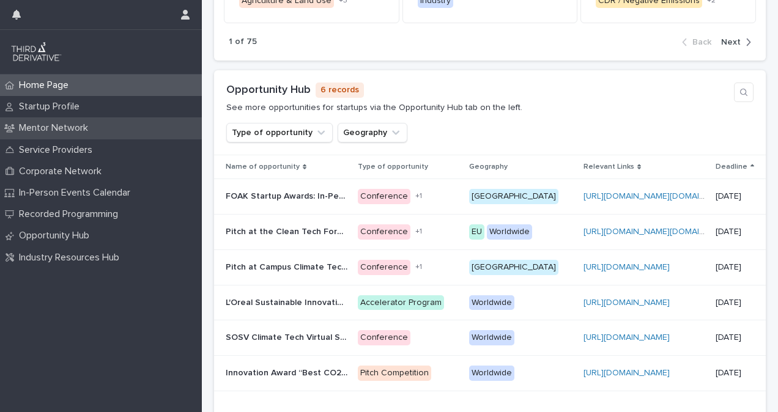 The width and height of the screenshot is (778, 412). What do you see at coordinates (36, 52) in the screenshot?
I see `img: q0dI35fxT46jIlCv2fcp` at bounding box center [36, 52].